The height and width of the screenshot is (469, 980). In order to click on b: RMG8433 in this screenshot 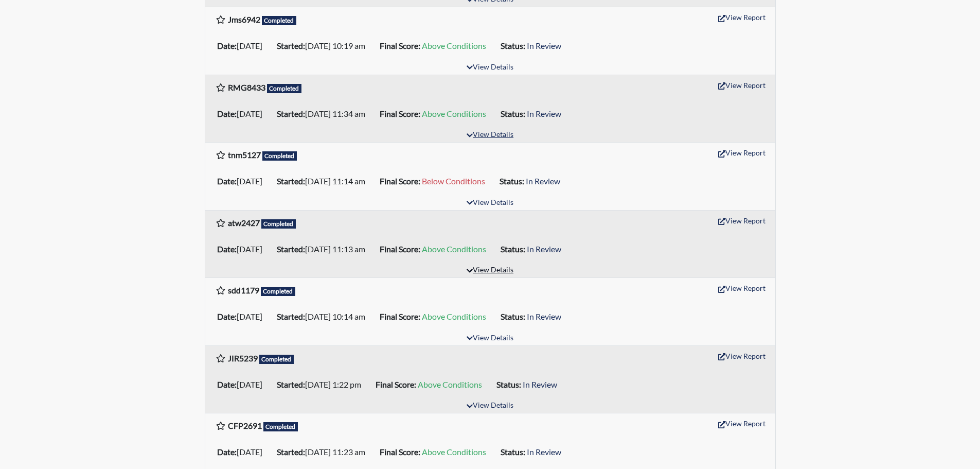, I will do `click(246, 87)`.